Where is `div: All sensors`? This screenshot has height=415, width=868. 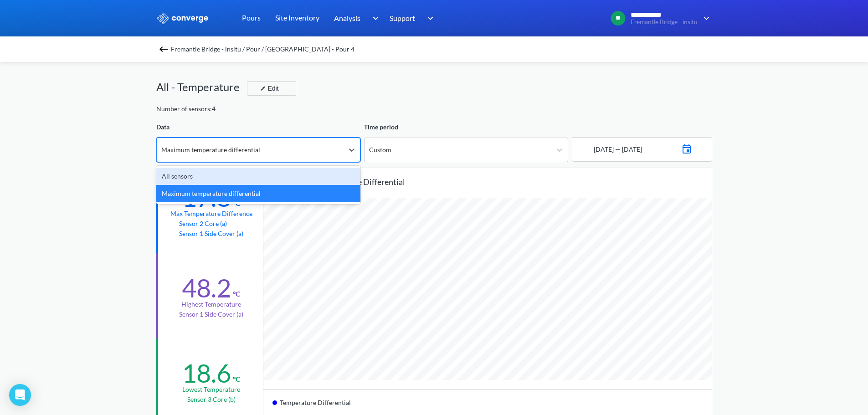 div: All sensors is located at coordinates (258, 176).